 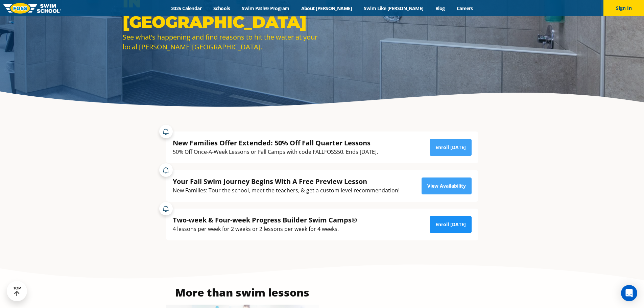 I want to click on img: FOSS Swim School Logo, so click(x=32, y=8).